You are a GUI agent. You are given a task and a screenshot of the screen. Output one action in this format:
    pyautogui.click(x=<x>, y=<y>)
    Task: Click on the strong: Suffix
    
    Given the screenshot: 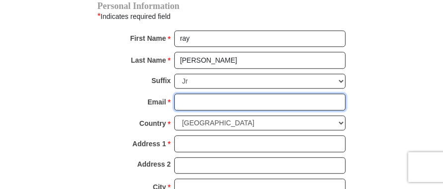 What is the action you would take?
    pyautogui.click(x=161, y=80)
    